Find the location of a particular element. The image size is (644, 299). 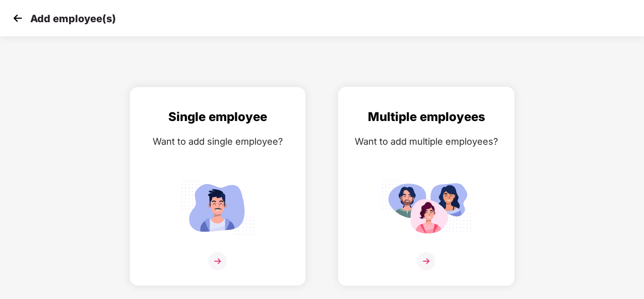

div: Multiple employees is located at coordinates (426, 117).